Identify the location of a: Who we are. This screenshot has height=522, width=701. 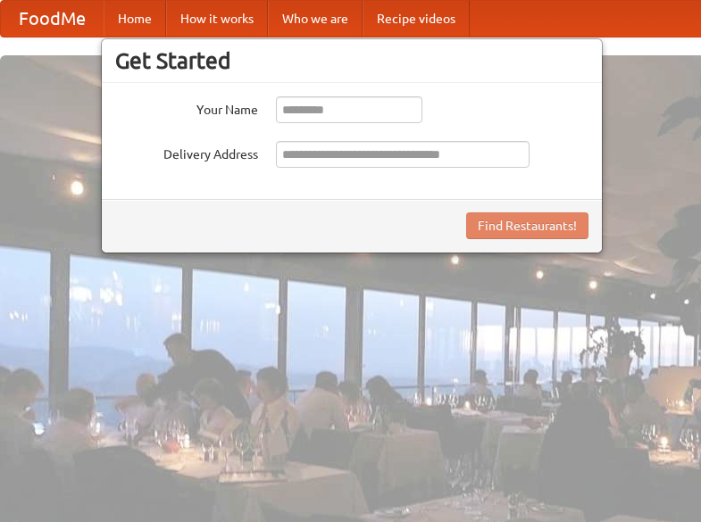
(315, 19).